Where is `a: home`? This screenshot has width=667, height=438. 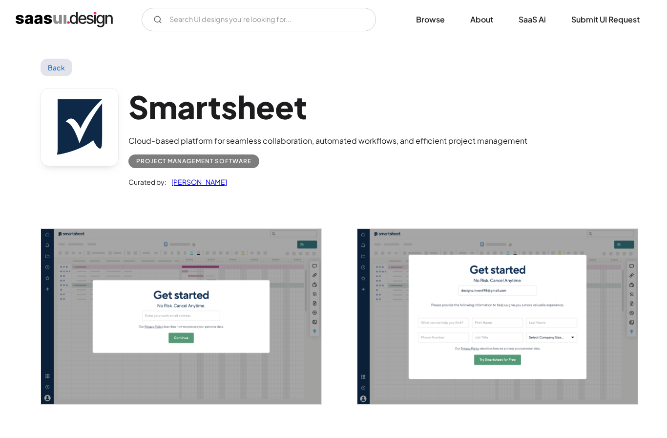
a: home is located at coordinates (64, 20).